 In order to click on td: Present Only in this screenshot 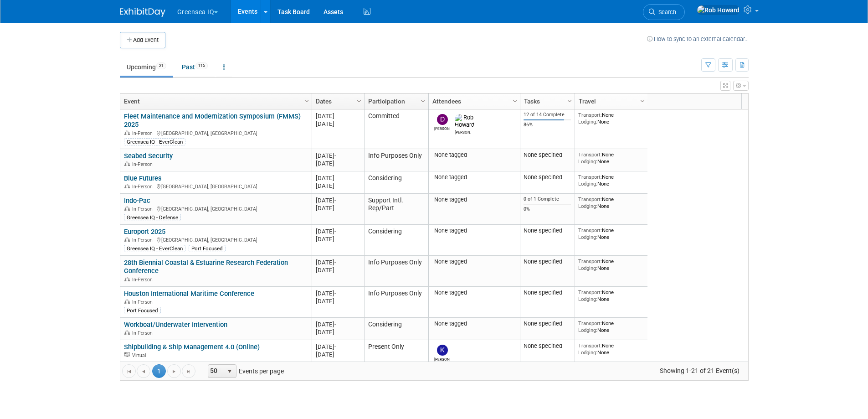, I will do `click(396, 352)`.